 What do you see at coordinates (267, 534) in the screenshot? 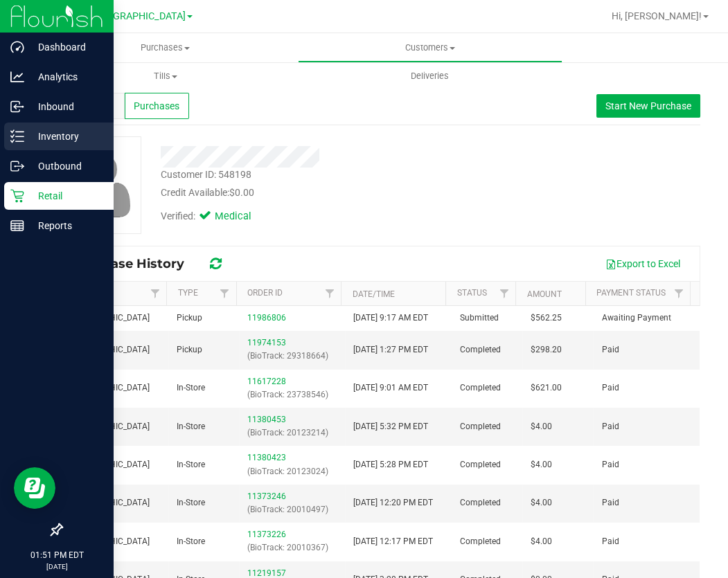
I see `a: 11373226` at bounding box center [267, 534].